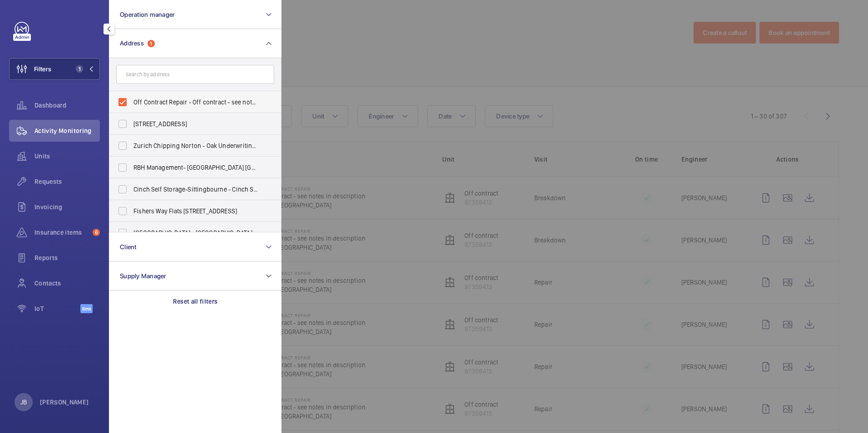 This screenshot has width=868, height=433. Describe the element at coordinates (67, 283) in the screenshot. I see `span: Contacts` at that location.